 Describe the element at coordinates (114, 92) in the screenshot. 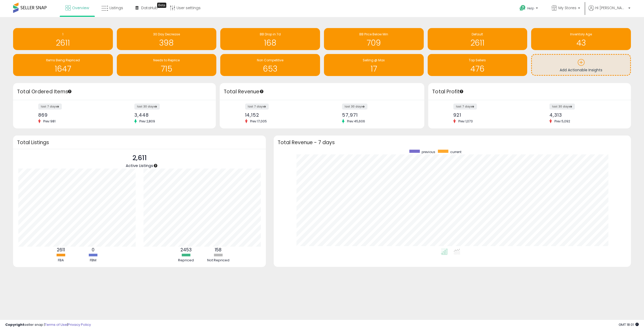

I see `h3: Total Ordered Items` at that location.